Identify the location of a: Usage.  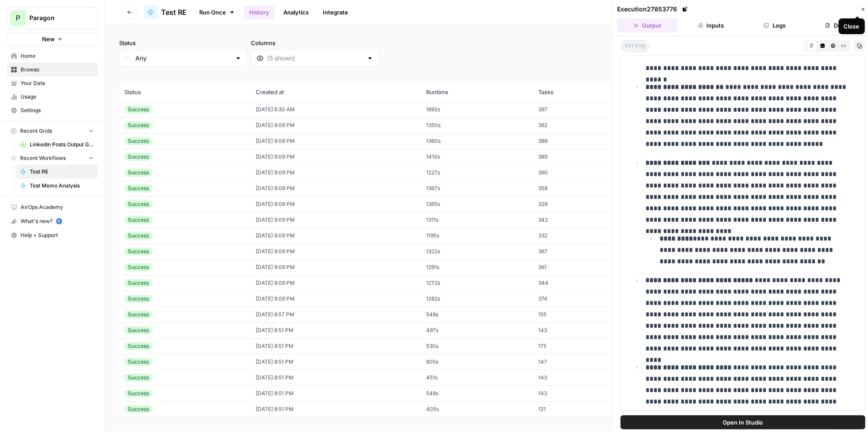
(52, 97).